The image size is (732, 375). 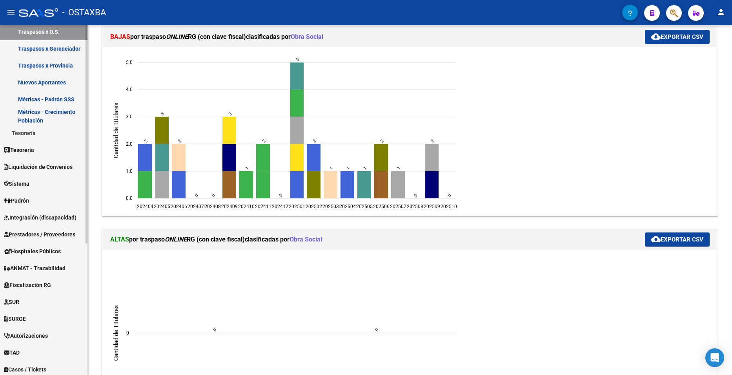 What do you see at coordinates (246, 206) in the screenshot?
I see `text: 202410` at bounding box center [246, 206].